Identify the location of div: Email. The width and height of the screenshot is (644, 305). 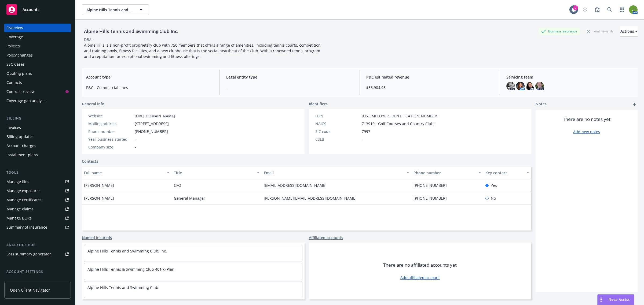
(334, 173).